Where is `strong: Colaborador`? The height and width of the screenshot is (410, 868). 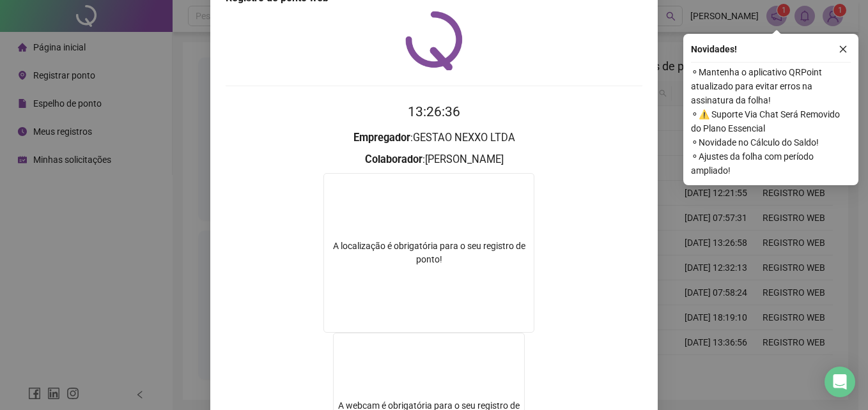 strong: Colaborador is located at coordinates (394, 159).